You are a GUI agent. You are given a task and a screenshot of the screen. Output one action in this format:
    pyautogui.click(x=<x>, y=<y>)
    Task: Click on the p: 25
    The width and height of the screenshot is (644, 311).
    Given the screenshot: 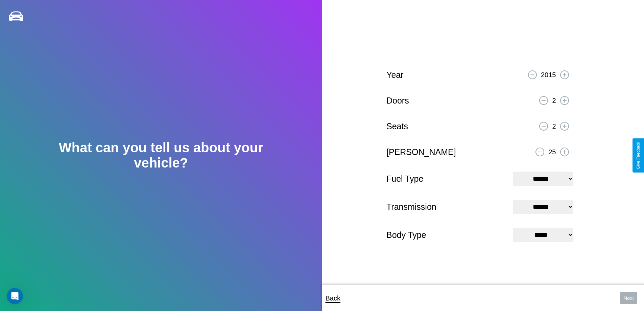 What is the action you would take?
    pyautogui.click(x=552, y=152)
    